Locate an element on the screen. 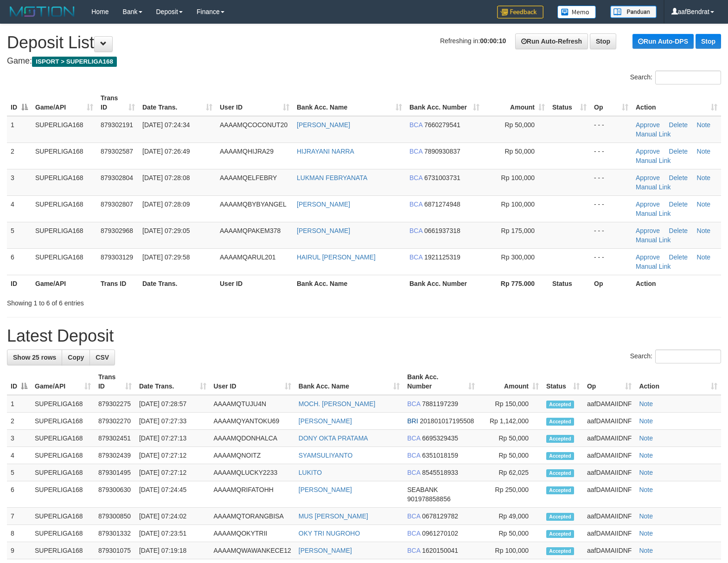 The height and width of the screenshot is (563, 728). div: Showing 1 to 6 of 6 entries is located at coordinates (151, 301).